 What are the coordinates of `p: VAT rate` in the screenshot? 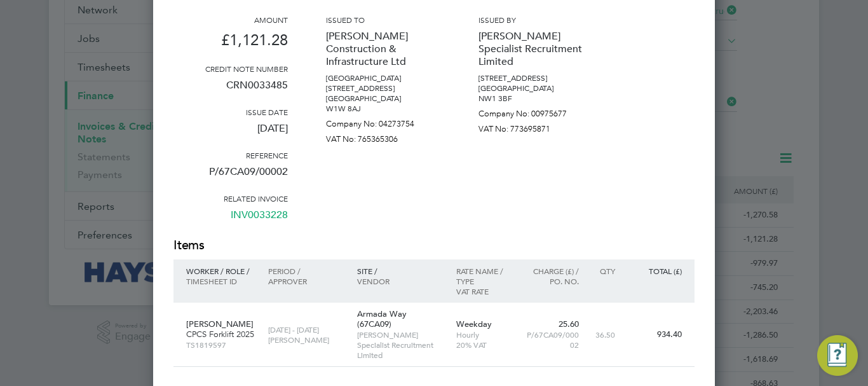 It's located at (484, 291).